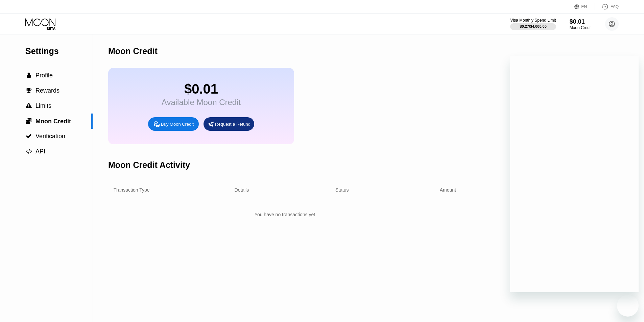 The height and width of the screenshot is (322, 644). Describe the element at coordinates (50, 136) in the screenshot. I see `span: Verification` at that location.